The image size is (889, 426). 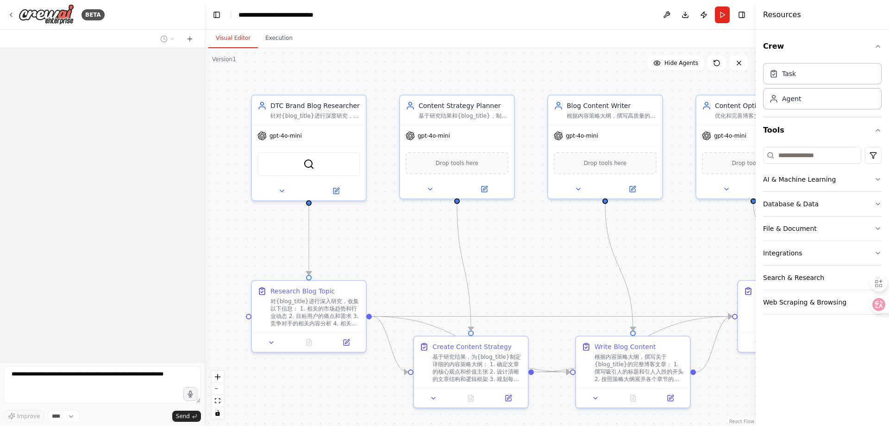 What do you see at coordinates (619, 267) in the screenshot?
I see `g: Edge from 6d042745-c937-4568-ac63-d4df5c5c2029 to c4fed89c-9a37-4e78-856b-ccf9b286ebb0` at bounding box center [619, 267].